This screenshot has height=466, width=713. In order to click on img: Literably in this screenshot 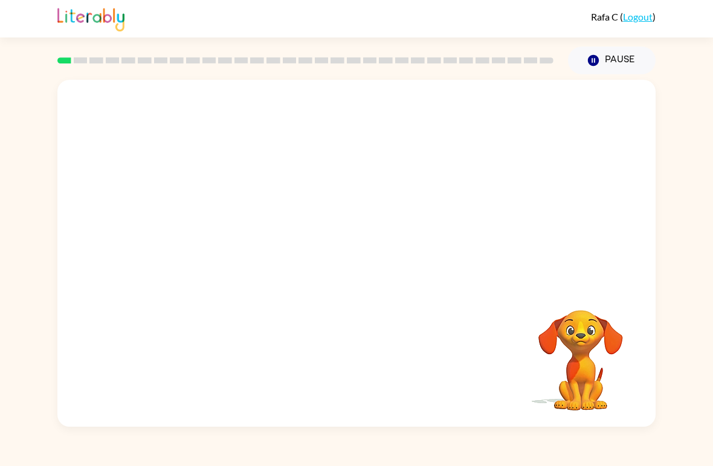, I will do `click(91, 18)`.